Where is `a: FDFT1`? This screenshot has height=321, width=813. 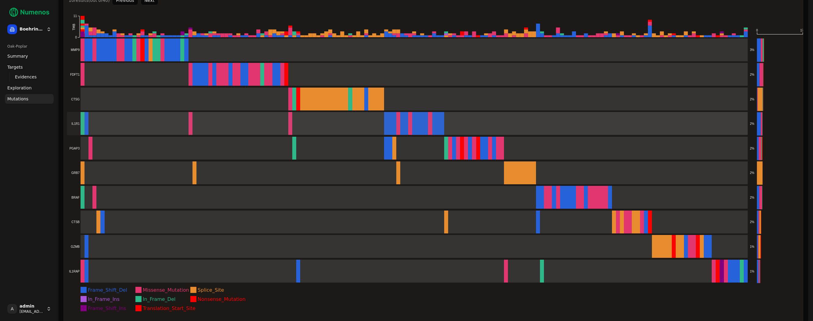
a: FDFT1 is located at coordinates (407, 74).